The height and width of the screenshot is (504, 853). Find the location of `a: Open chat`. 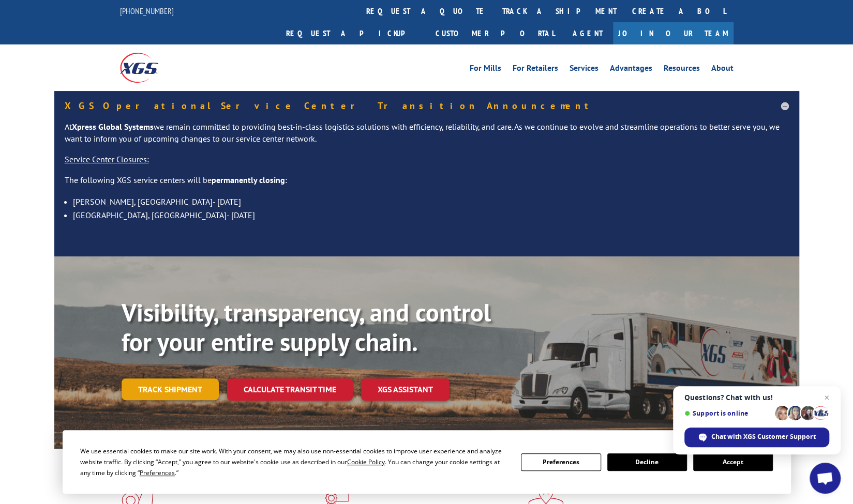

a: Open chat is located at coordinates (825, 478).